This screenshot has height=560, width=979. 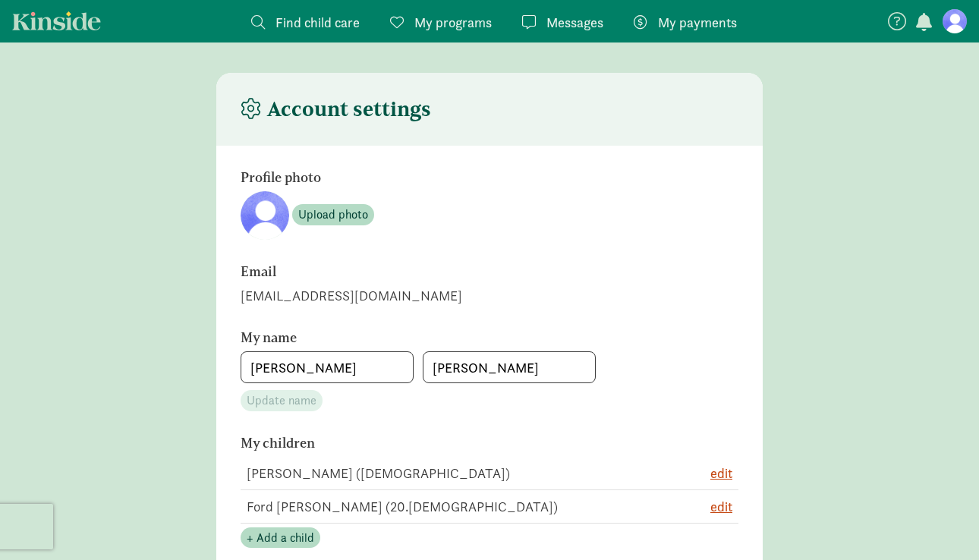 I want to click on h6: My name, so click(x=449, y=338).